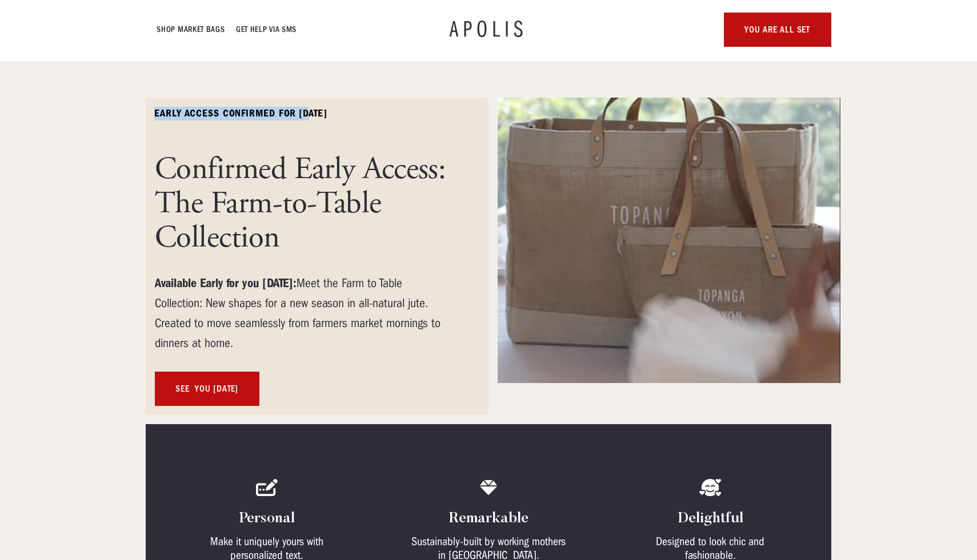 This screenshot has height=560, width=977. I want to click on h1: Confirmed Early Access: The Farm-to-Table Collection, so click(303, 204).